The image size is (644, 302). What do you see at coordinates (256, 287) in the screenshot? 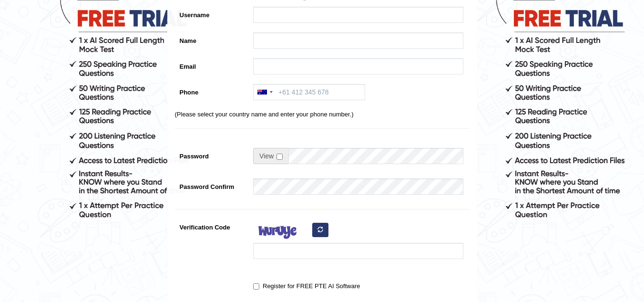
I see `input: Register for FREE PTE AI Software` at bounding box center [256, 287].